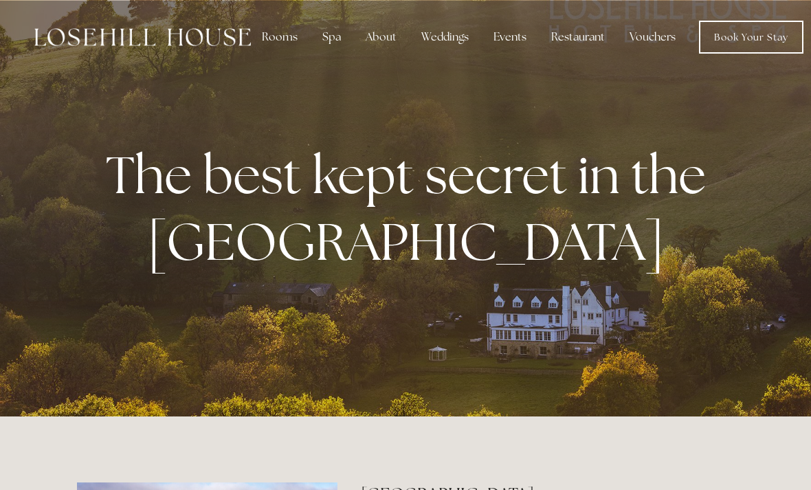 This screenshot has height=490, width=811. Describe the element at coordinates (142, 37) in the screenshot. I see `img: Losehill House` at that location.